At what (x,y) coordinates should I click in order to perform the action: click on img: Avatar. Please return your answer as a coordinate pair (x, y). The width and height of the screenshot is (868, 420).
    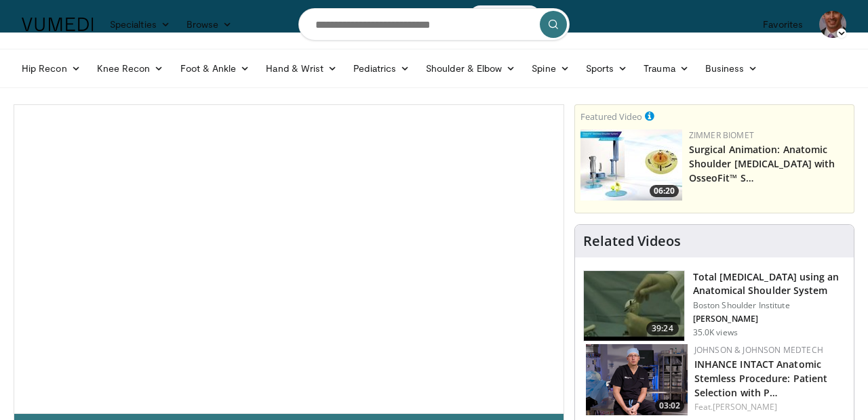
    Looking at the image, I should click on (833, 24).